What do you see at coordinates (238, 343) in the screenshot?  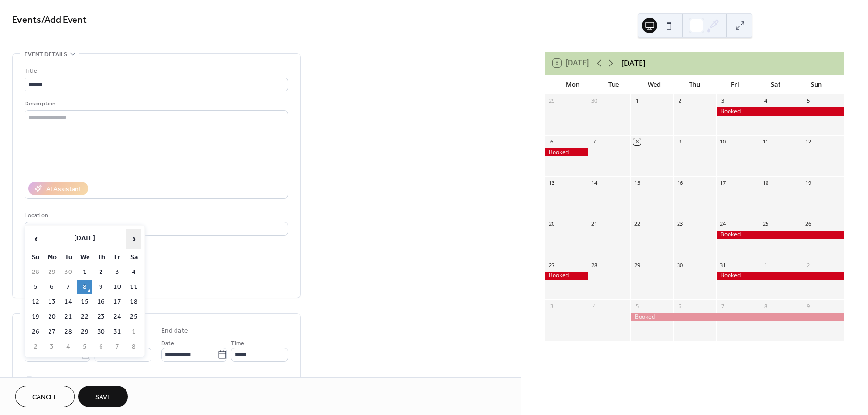 I see `span: Time` at bounding box center [238, 343].